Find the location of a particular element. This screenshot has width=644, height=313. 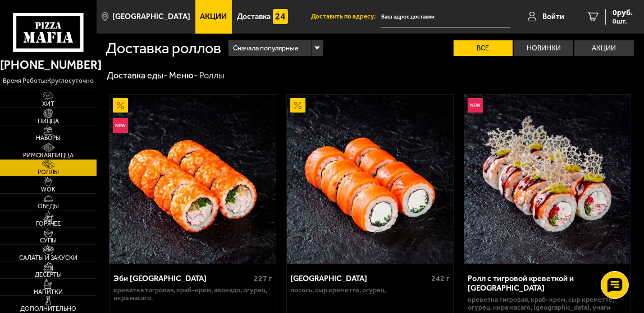

label: Новинки is located at coordinates (543, 48).